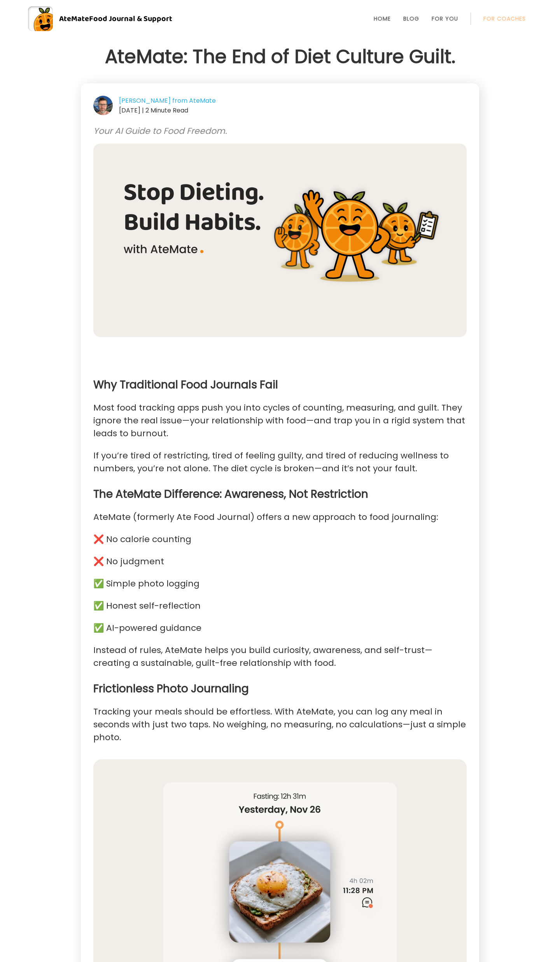  I want to click on h3: The AteMate Difference: Awareness, Not Restriction, so click(280, 494).